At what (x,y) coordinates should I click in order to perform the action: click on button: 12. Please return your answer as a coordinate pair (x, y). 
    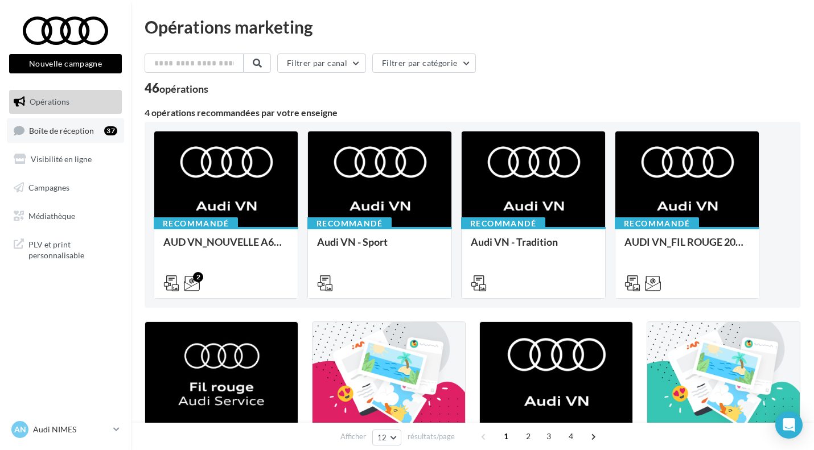
    Looking at the image, I should click on (386, 437).